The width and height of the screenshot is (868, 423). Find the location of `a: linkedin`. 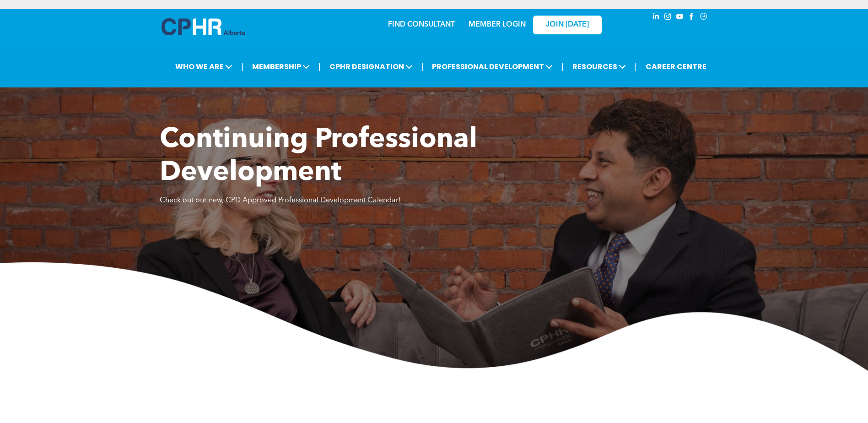

a: linkedin is located at coordinates (656, 18).